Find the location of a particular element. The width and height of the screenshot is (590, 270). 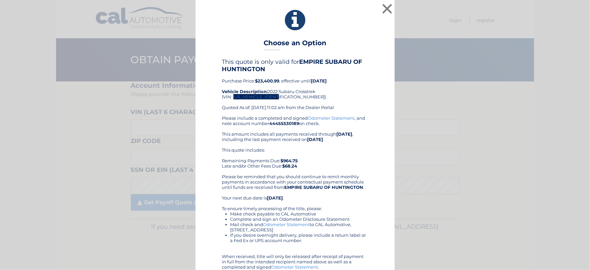

b: $23,400.99 is located at coordinates (267, 81).